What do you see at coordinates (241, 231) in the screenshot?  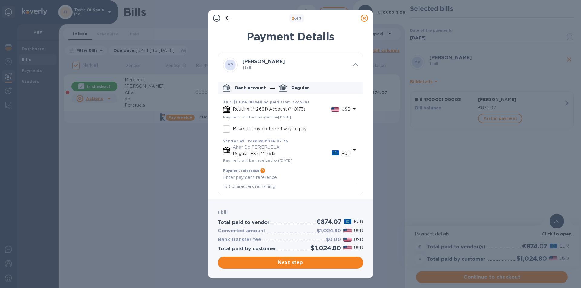 I see `h3: Converted amount` at bounding box center [241, 231].